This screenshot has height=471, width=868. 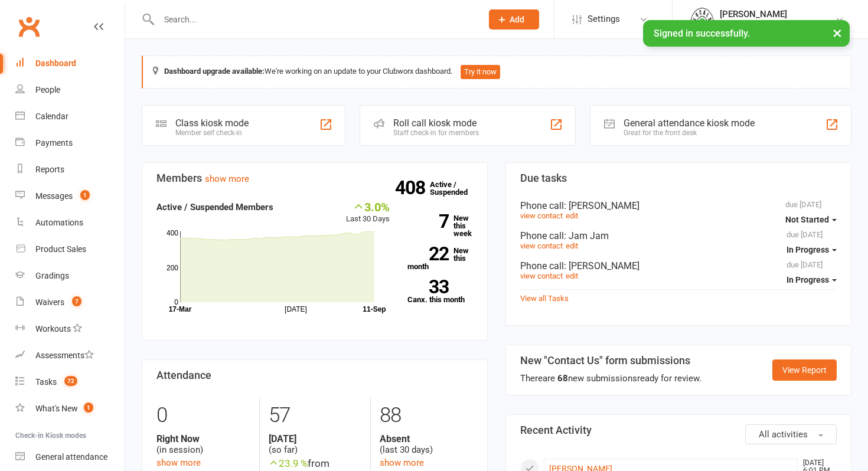 I want to click on div: General attendance, so click(x=71, y=457).